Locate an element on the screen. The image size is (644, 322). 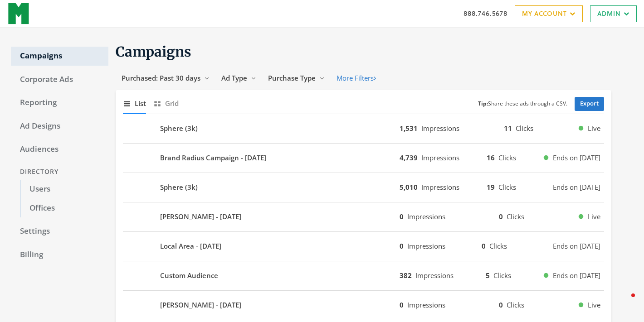
button: List is located at coordinates (134, 103).